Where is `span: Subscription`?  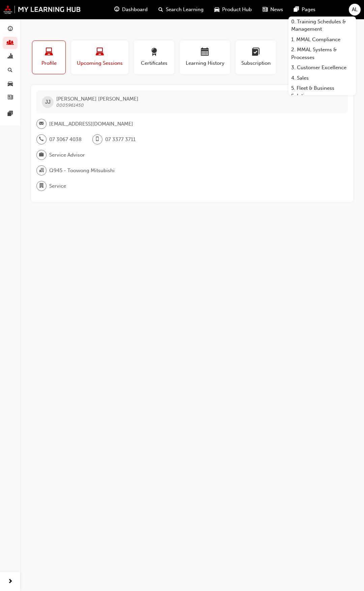 span: Subscription is located at coordinates (256, 63).